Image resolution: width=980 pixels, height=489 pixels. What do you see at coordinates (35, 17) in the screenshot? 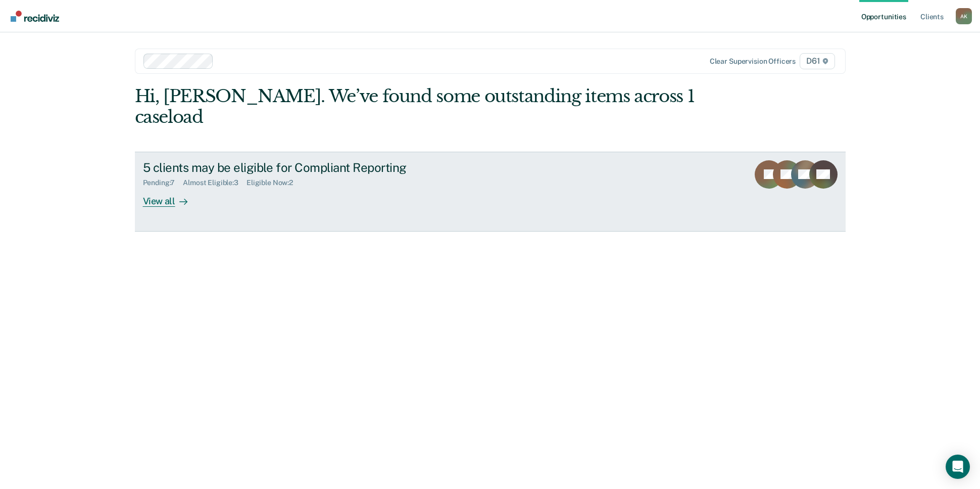
I see `img: Recidiviz` at bounding box center [35, 17].